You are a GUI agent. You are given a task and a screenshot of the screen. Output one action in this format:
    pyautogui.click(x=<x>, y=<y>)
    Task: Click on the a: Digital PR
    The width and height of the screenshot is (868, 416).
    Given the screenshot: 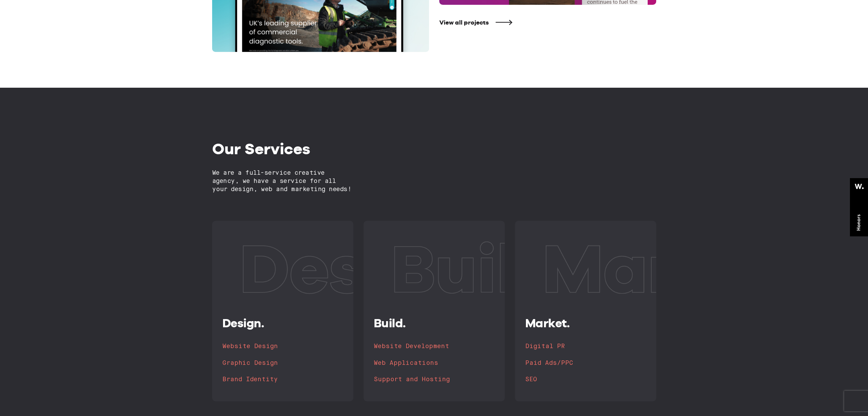 What is the action you would take?
    pyautogui.click(x=585, y=346)
    